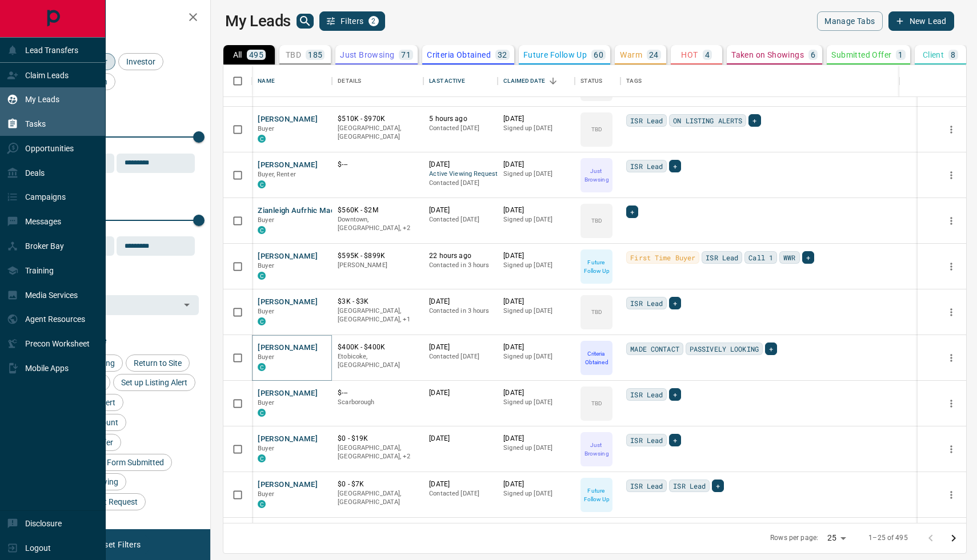 The width and height of the screenshot is (977, 560). I want to click on p: Taken on Showings, so click(767, 55).